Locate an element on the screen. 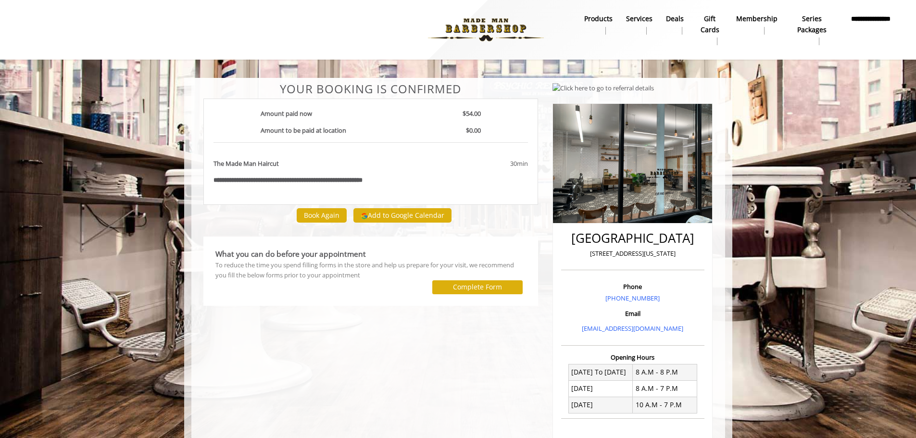 This screenshot has width=916, height=438. td: 8 A.M - 8 P.M is located at coordinates (665, 372).